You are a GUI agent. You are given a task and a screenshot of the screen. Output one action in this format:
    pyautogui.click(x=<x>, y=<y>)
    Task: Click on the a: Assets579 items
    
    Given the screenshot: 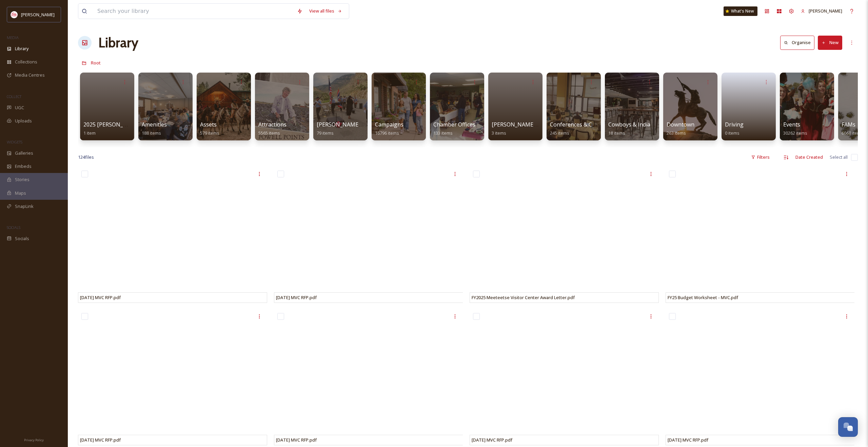 What is the action you would take?
    pyautogui.click(x=210, y=129)
    